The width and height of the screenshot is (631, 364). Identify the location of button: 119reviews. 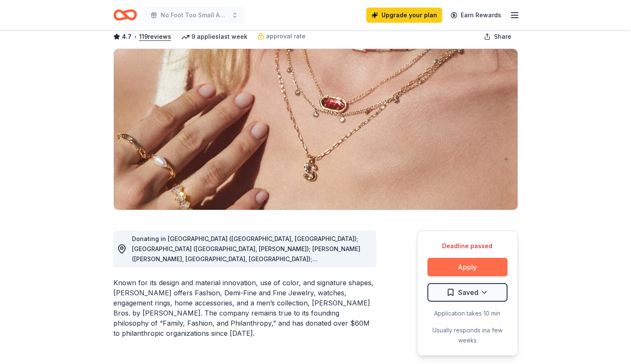
(155, 37).